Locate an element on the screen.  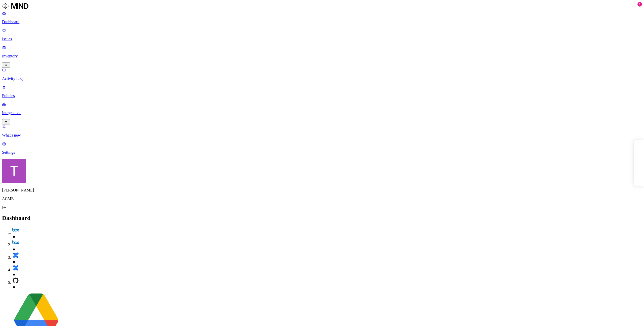
img: MIND is located at coordinates (15, 6).